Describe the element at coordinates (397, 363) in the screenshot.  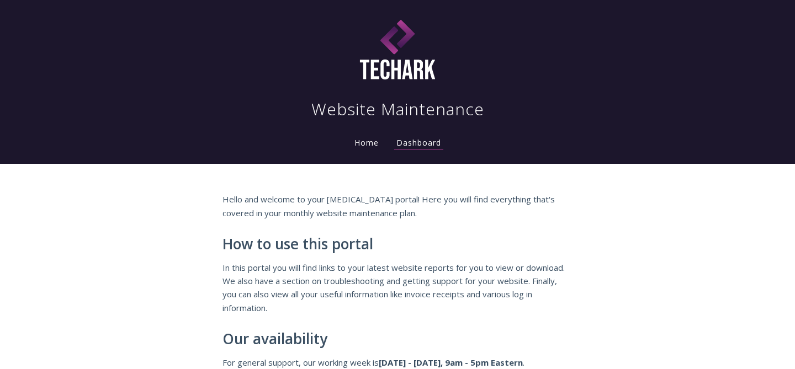
I see `p: For general support, our working week is .` at that location.